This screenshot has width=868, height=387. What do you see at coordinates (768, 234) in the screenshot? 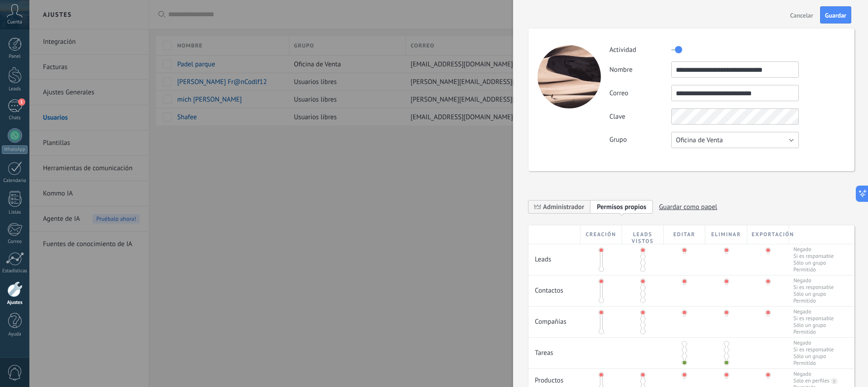
I see `div: Exportación` at bounding box center [768, 234].